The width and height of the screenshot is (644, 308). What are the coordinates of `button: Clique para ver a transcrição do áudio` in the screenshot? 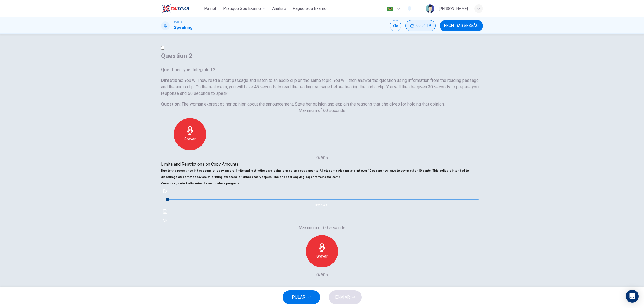 It's located at (165, 211).